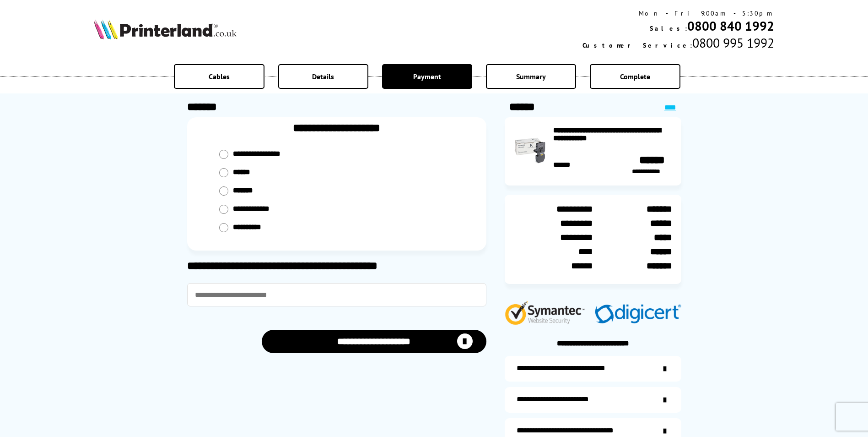 The width and height of the screenshot is (868, 437). What do you see at coordinates (678, 13) in the screenshot?
I see `div: Mon - Fri 9:00am - 5:30pm` at bounding box center [678, 13].